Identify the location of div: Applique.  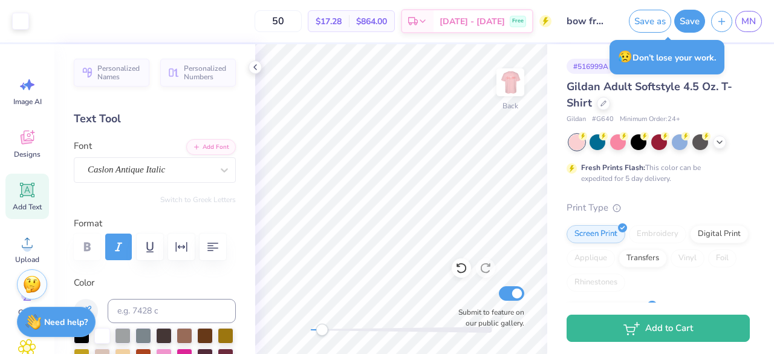
(591, 258).